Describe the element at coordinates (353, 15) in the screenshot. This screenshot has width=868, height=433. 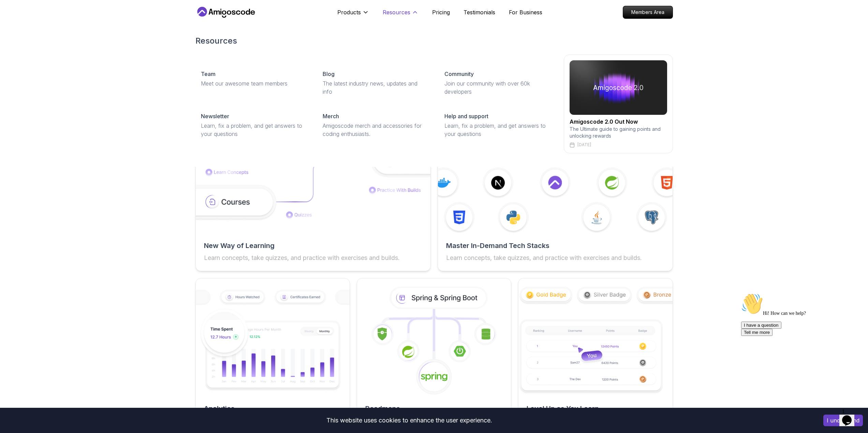
I see `button: Products` at that location.